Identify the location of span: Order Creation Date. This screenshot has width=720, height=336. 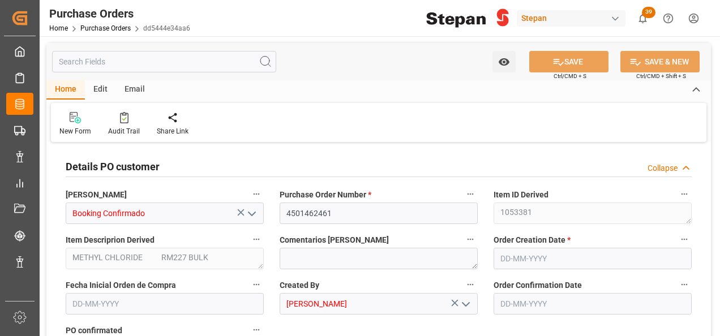
(532, 240).